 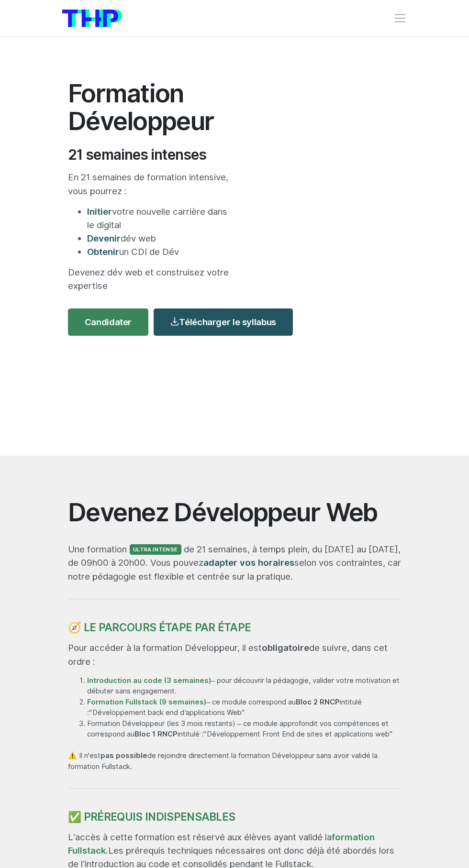 What do you see at coordinates (158, 218) in the screenshot?
I see `li: votre nouvelle carrière dans le digital` at bounding box center [158, 218].